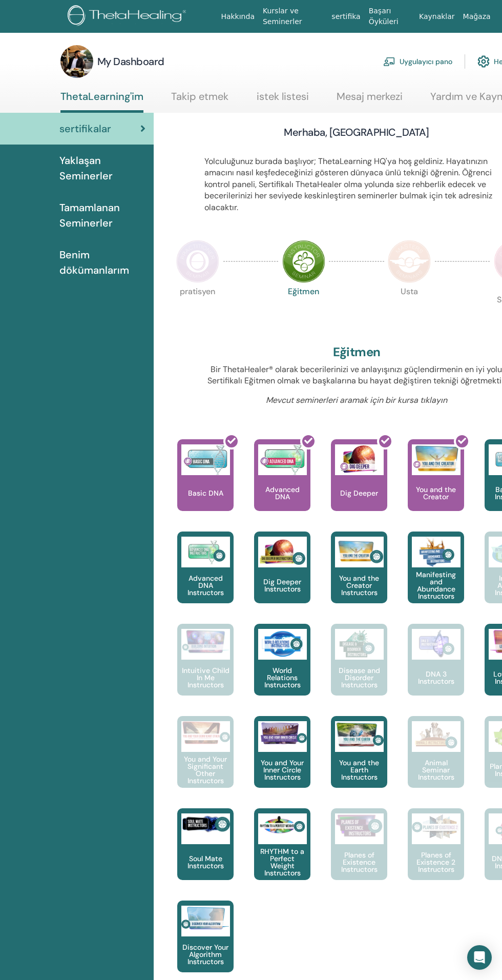 This screenshot has width=502, height=980. What do you see at coordinates (205, 460) in the screenshot?
I see `img: Basic DNA` at bounding box center [205, 460].